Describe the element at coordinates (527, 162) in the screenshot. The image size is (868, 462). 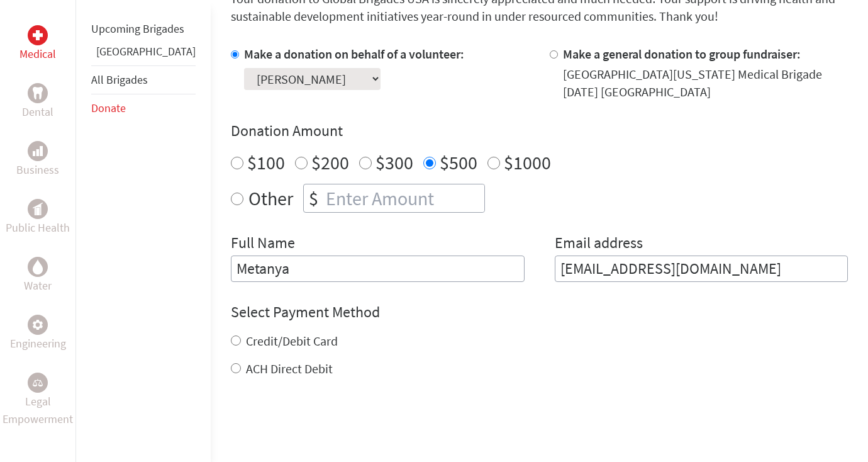
I see `label: $1000` at that location.